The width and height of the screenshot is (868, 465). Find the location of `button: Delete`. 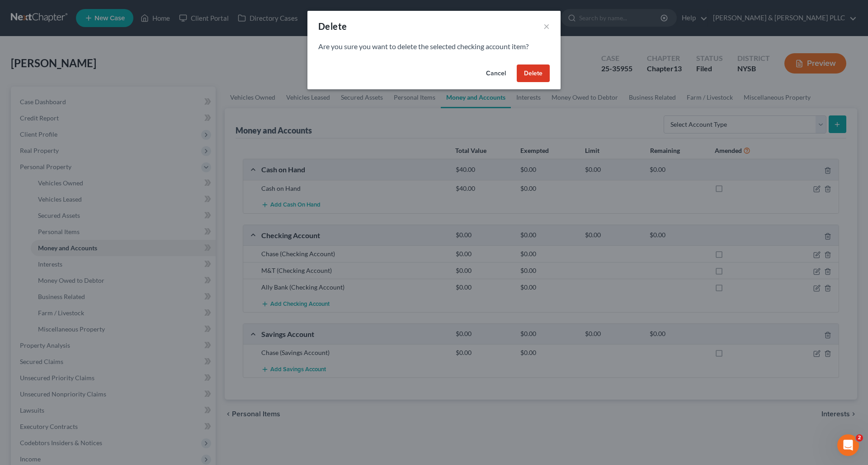

button: Delete is located at coordinates (533, 74).